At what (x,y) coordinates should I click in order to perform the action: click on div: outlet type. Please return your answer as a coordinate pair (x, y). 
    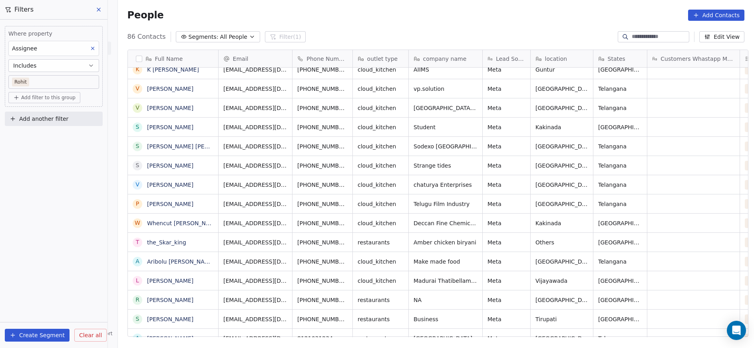
    Looking at the image, I should click on (380, 58).